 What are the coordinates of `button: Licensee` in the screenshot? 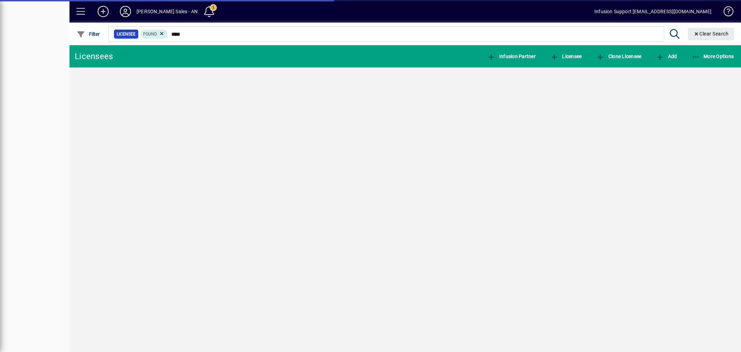 It's located at (566, 56).